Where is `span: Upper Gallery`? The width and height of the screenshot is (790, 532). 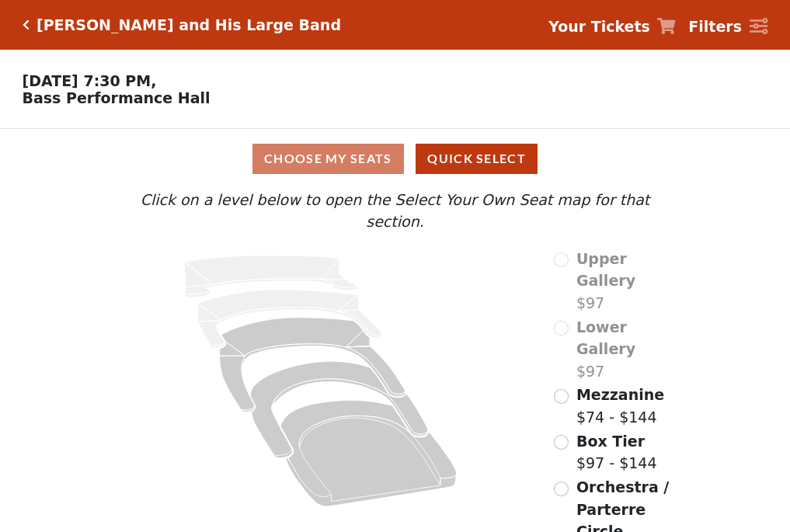
span: Upper Gallery is located at coordinates (606, 269).